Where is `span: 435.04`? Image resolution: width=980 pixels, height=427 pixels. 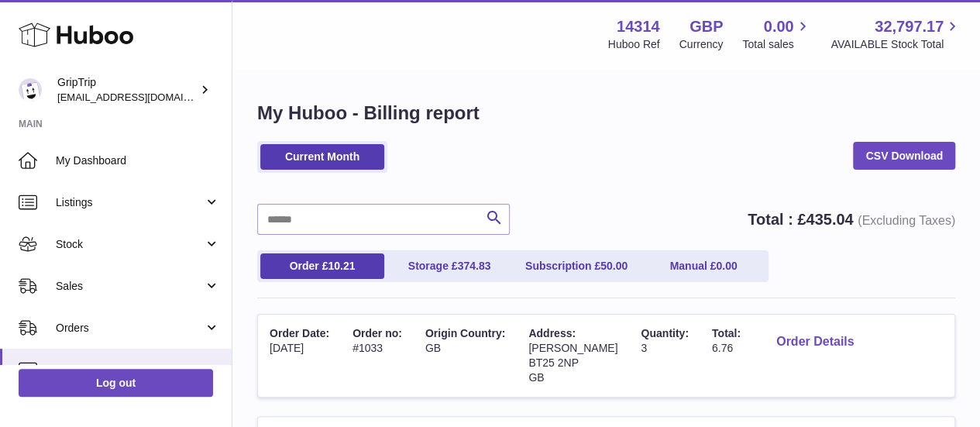
span: 435.04 is located at coordinates (829, 219).